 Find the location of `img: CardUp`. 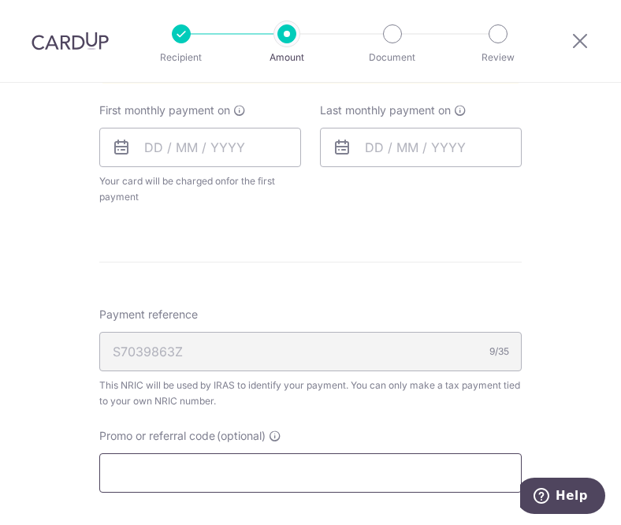

img: CardUp is located at coordinates (70, 41).